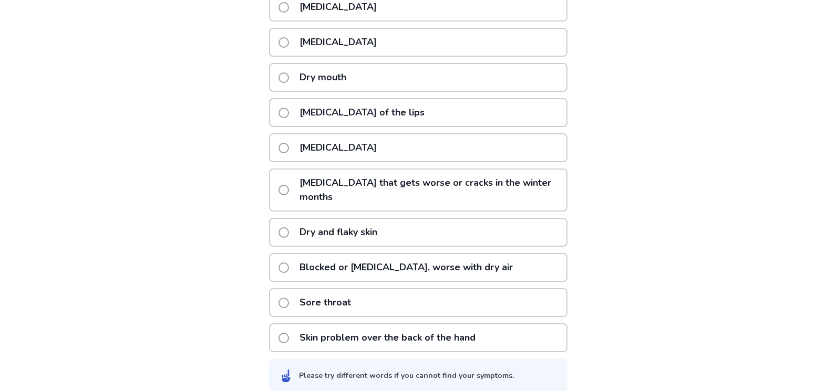 Image resolution: width=836 pixels, height=391 pixels. Describe the element at coordinates (338, 232) in the screenshot. I see `p: Dry and flaky skin` at that location.